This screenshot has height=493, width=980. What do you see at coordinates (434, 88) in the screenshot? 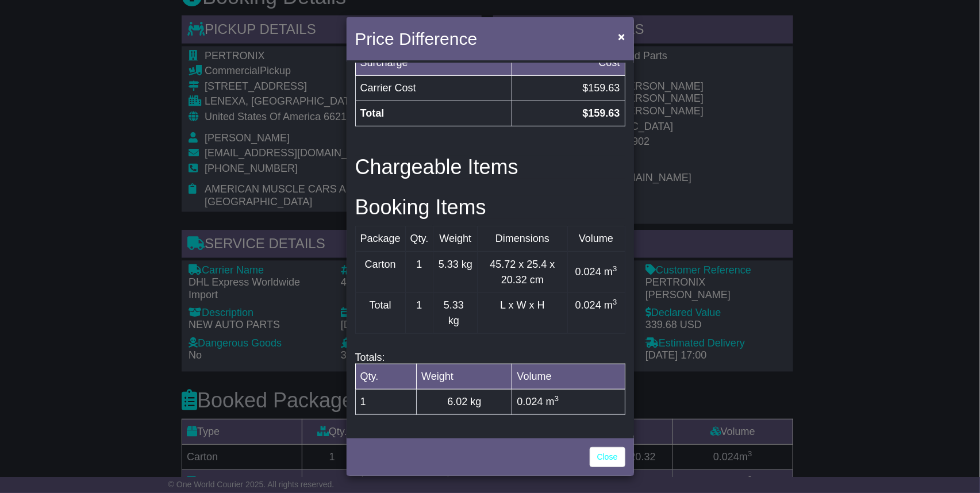
I see `td: Carrier Cost` at bounding box center [434, 88].